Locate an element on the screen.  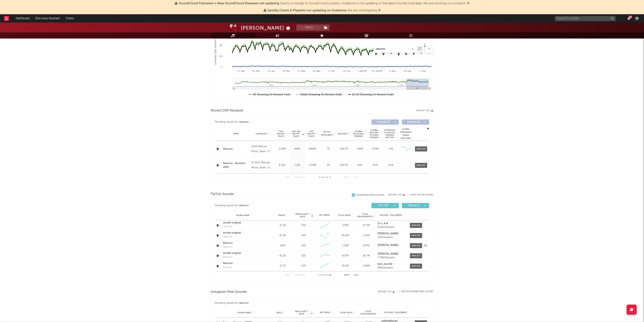
div: 292k is located at coordinates (283, 246).